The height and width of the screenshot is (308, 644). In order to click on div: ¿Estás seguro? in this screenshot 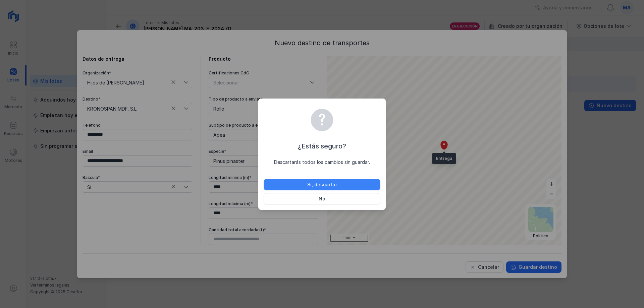, I will do `click(322, 146)`.